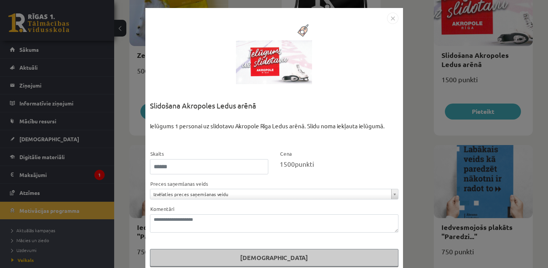 The height and width of the screenshot is (268, 548). I want to click on label: Cena, so click(286, 154).